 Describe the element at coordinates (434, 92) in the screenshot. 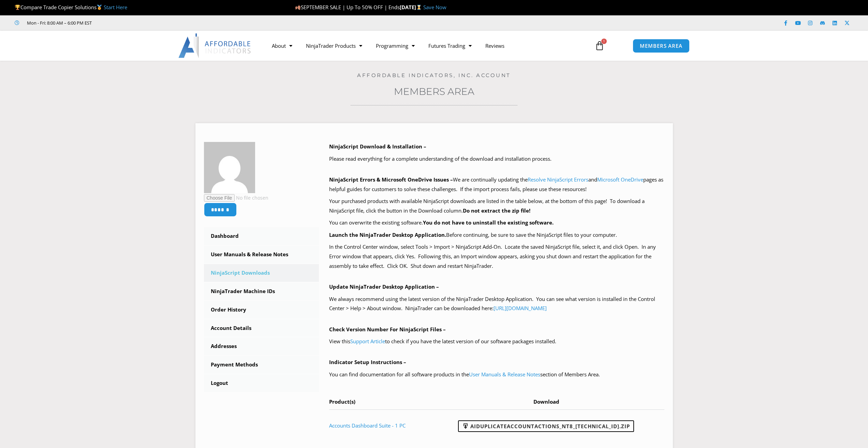

I see `a: Members Area` at that location.